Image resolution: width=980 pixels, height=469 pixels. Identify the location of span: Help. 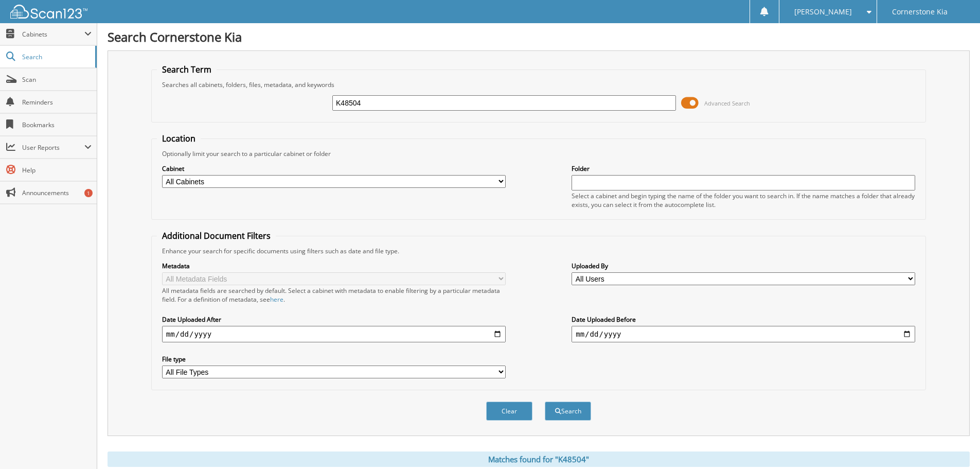
(57, 170).